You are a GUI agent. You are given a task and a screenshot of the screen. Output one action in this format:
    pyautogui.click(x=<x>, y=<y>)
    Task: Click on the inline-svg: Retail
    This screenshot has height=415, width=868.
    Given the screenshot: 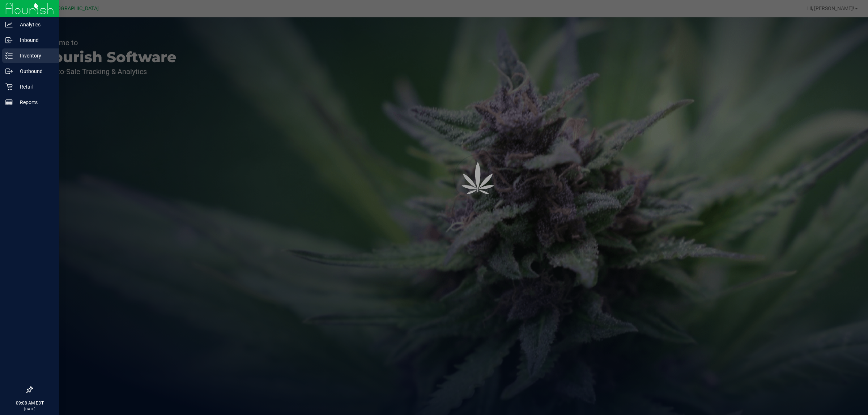 What is the action you would take?
    pyautogui.click(x=9, y=87)
    